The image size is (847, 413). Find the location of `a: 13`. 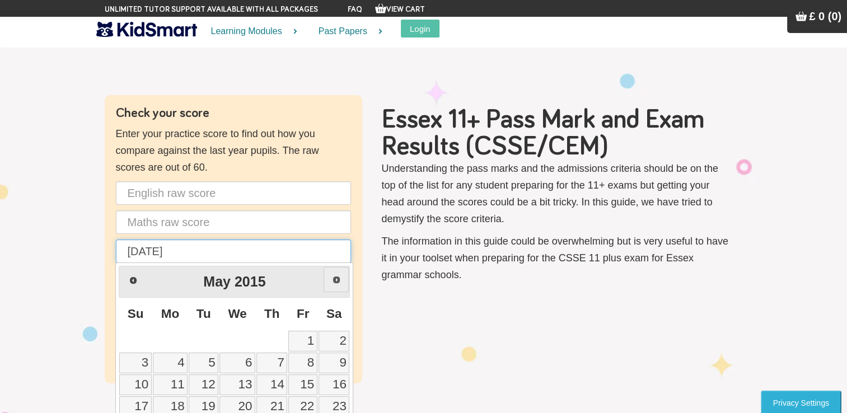

a: 13 is located at coordinates (237, 385).